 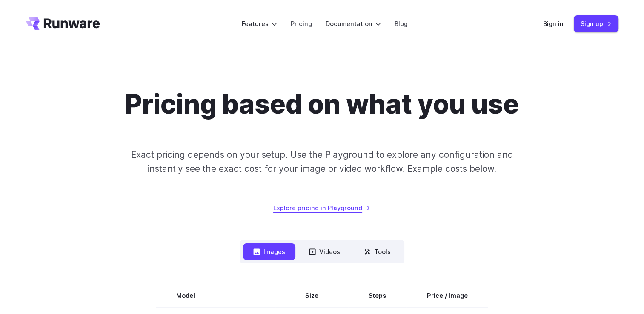 What do you see at coordinates (322, 207) in the screenshot?
I see `a: Explore pricing in Playground` at bounding box center [322, 207].